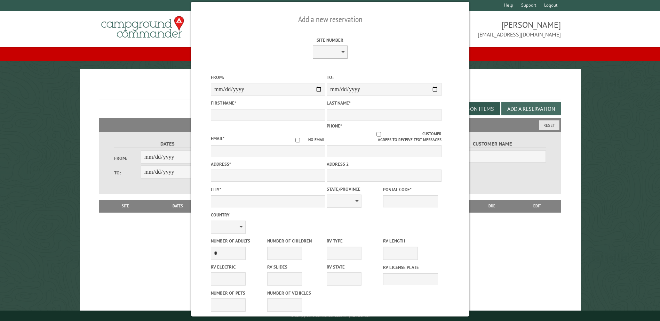  What do you see at coordinates (330, 125) in the screenshot?
I see `h2: Filters` at bounding box center [330, 125].